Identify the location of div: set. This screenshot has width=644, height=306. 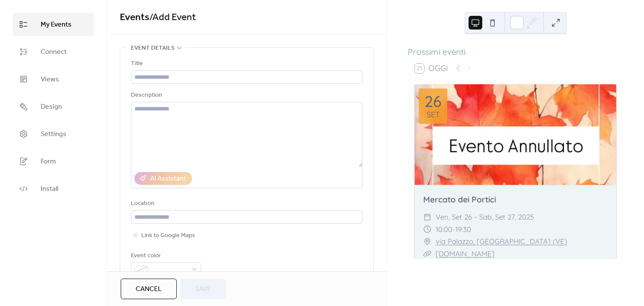
(433, 114).